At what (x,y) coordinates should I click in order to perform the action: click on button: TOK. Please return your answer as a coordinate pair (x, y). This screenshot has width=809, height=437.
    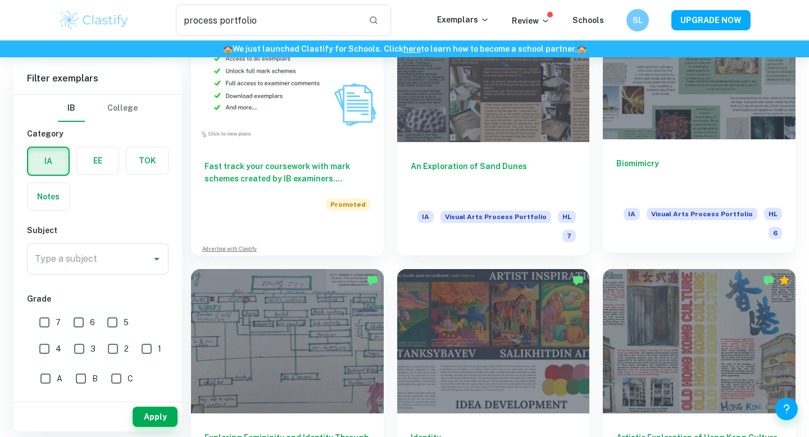
    Looking at the image, I should click on (147, 161).